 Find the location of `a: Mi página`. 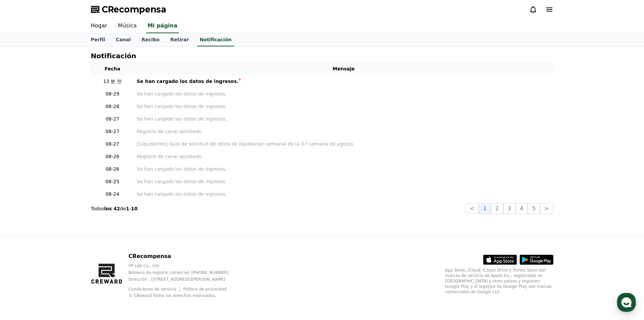

a: Mi página is located at coordinates (162, 26).